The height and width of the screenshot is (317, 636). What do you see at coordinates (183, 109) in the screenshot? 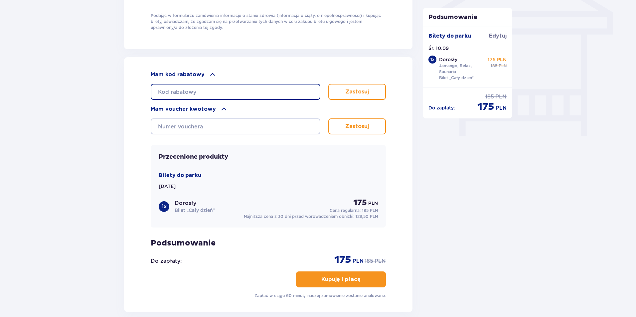
I see `p: Mam voucher kwotowy` at bounding box center [183, 109].